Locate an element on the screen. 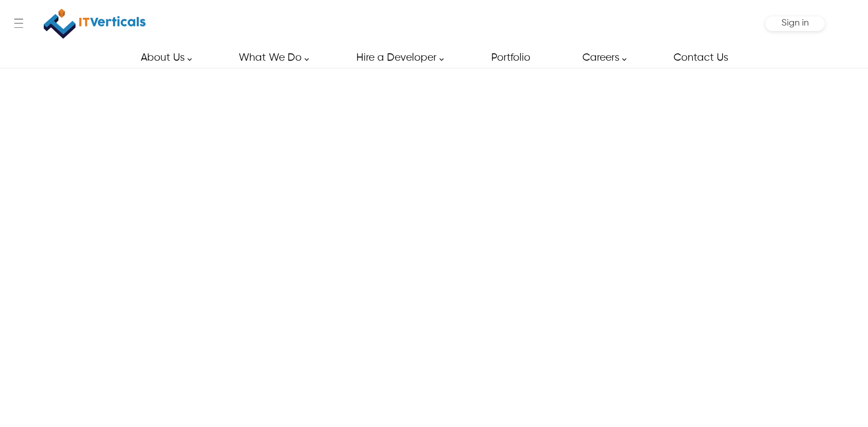 The image size is (868, 427). a: Portfolio is located at coordinates (511, 58).